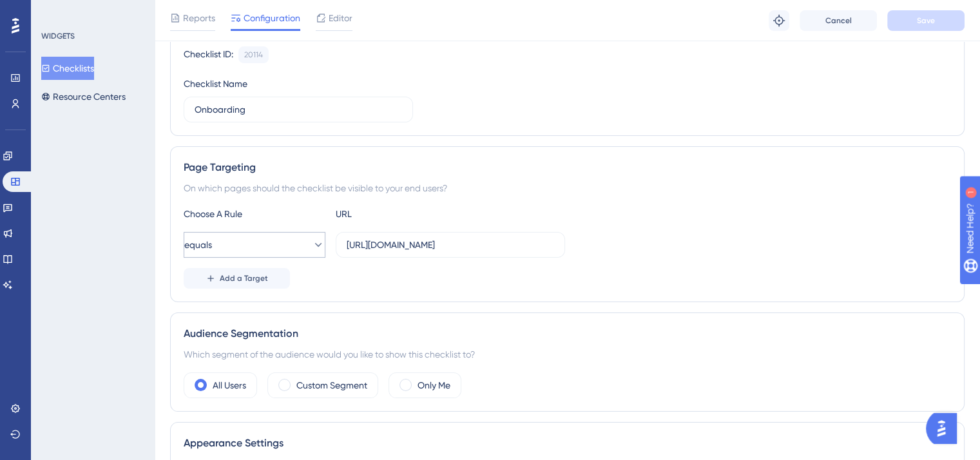 The image size is (980, 460). I want to click on button: Cancel, so click(838, 21).